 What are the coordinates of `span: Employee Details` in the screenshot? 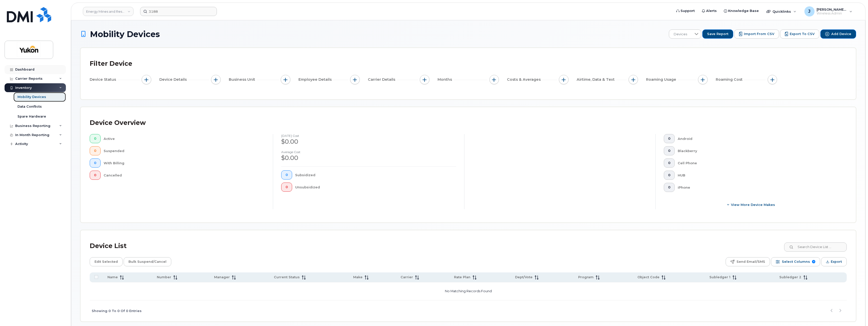 It's located at (315, 79).